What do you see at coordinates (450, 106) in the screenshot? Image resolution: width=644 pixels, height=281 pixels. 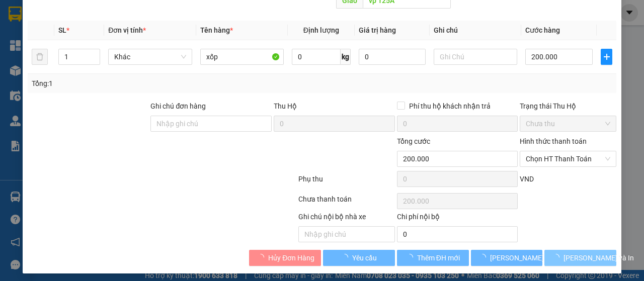 I see `span: Phí thu hộ khách nhận trả` at bounding box center [450, 106].